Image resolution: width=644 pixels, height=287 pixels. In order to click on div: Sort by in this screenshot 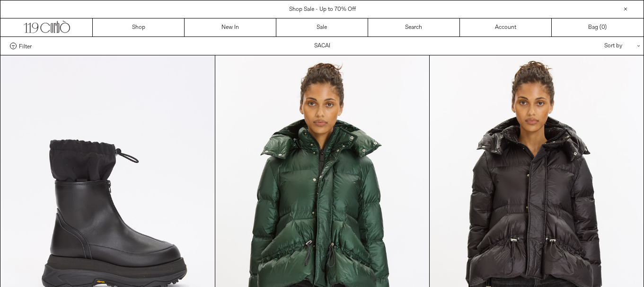, I will do `click(592, 46)`.